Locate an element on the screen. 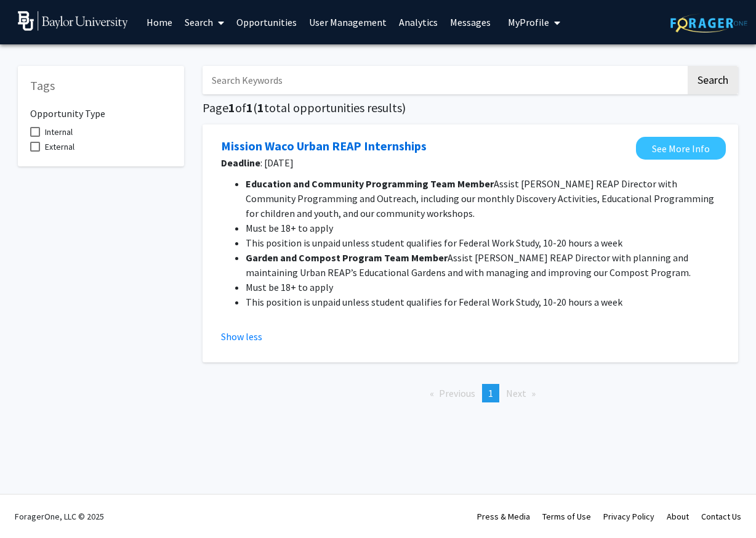 This screenshot has width=756, height=538. div: ForagerOne, LLC © 2025 is located at coordinates (59, 516).